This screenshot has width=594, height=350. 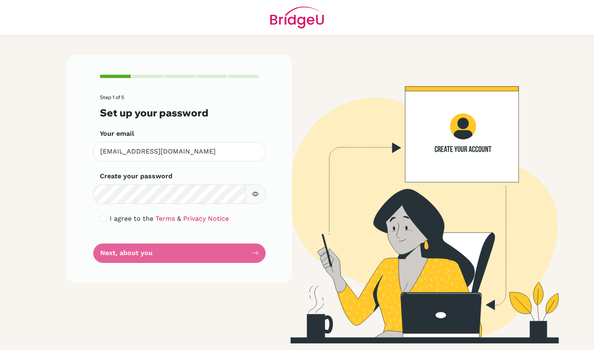 I want to click on h3: Set up your password, so click(x=179, y=113).